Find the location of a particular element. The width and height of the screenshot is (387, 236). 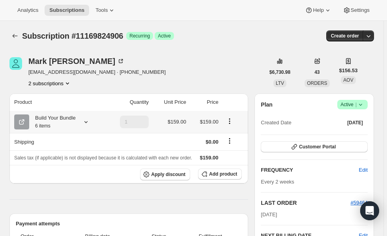

th: Quantity is located at coordinates (128, 102).